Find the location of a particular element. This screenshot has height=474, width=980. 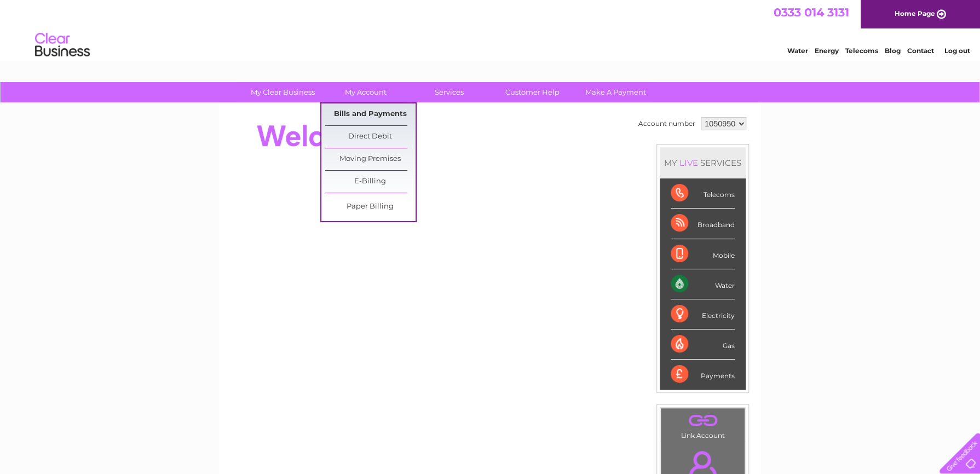

a: Water is located at coordinates (798, 50).